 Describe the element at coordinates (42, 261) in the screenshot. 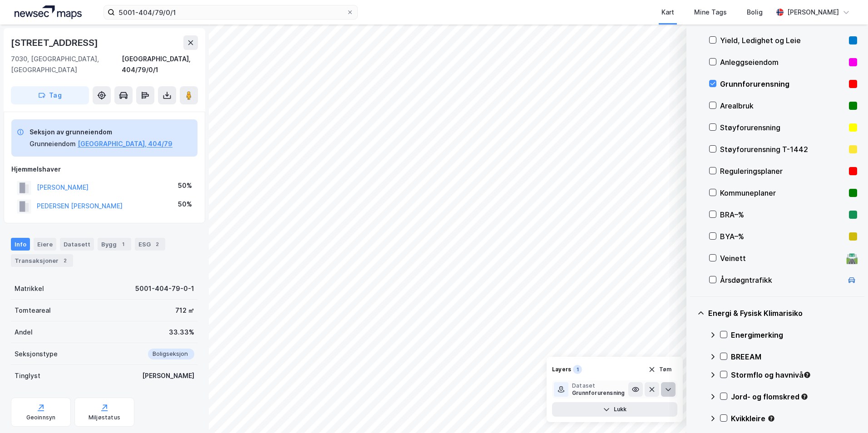

I see `div: Transaksjoner` at that location.